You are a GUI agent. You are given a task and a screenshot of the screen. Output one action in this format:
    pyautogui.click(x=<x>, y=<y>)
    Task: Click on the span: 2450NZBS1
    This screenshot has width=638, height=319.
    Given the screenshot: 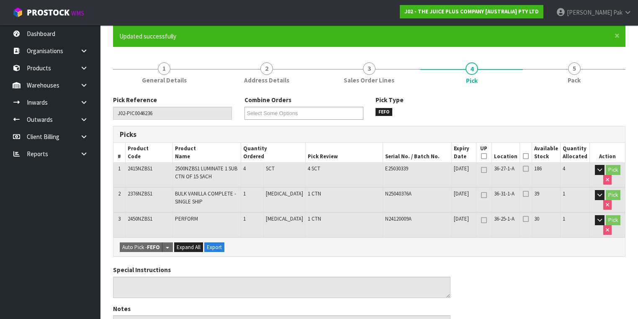 What is the action you would take?
    pyautogui.click(x=140, y=219)
    